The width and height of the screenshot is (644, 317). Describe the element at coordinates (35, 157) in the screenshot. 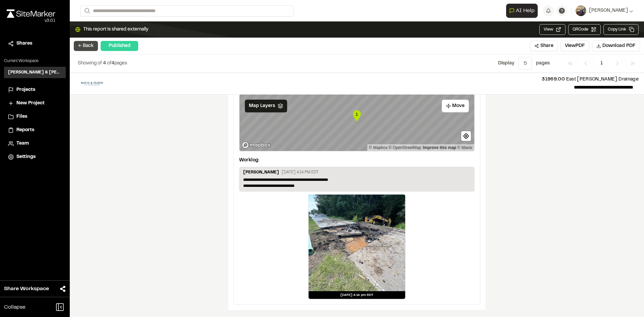

I see `a: Settings` at that location.